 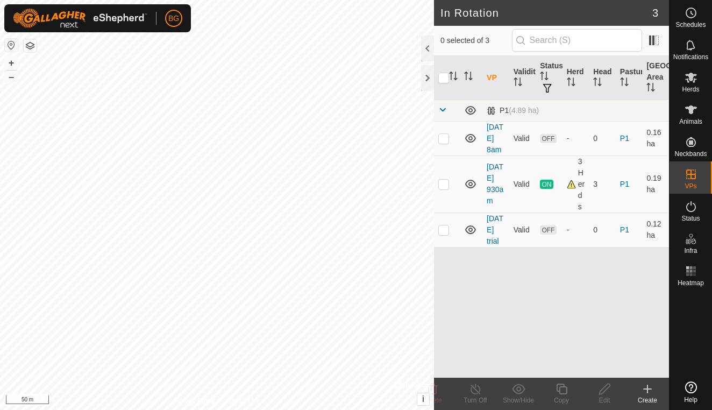 I want to click on td: 0.19 ha, so click(x=656, y=184).